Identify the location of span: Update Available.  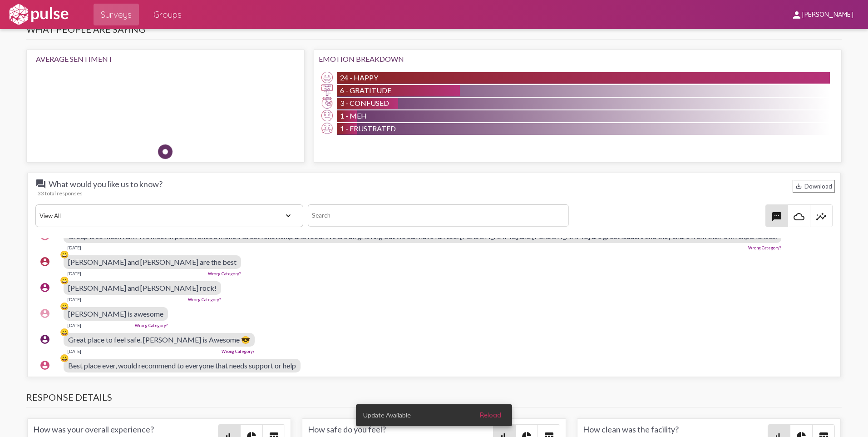
(387, 415).